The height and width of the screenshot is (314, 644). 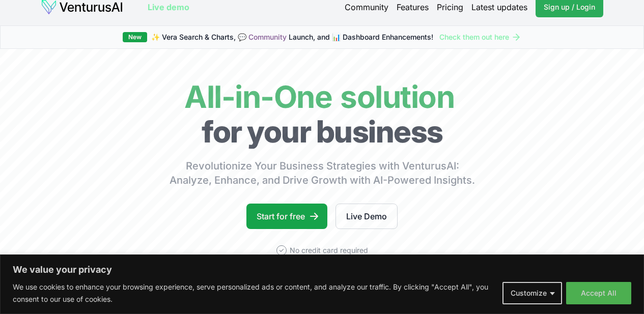 I want to click on a: Live demo, so click(x=168, y=7).